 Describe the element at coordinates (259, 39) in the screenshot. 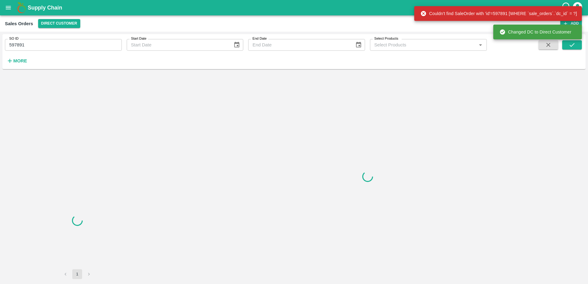

I see `label: End Date` at that location.